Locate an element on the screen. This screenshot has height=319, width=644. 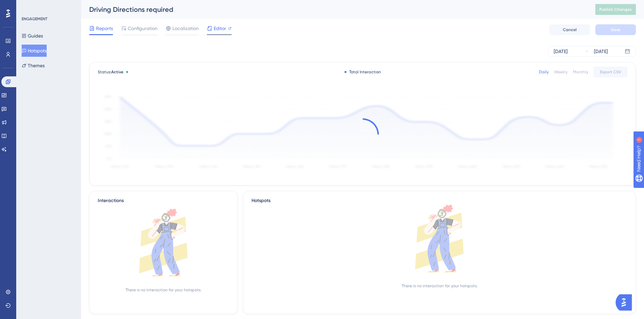
div: Weekly is located at coordinates (561, 72).